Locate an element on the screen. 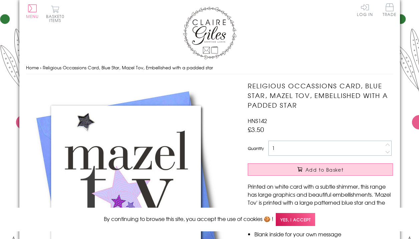  a: Home is located at coordinates (32, 67).